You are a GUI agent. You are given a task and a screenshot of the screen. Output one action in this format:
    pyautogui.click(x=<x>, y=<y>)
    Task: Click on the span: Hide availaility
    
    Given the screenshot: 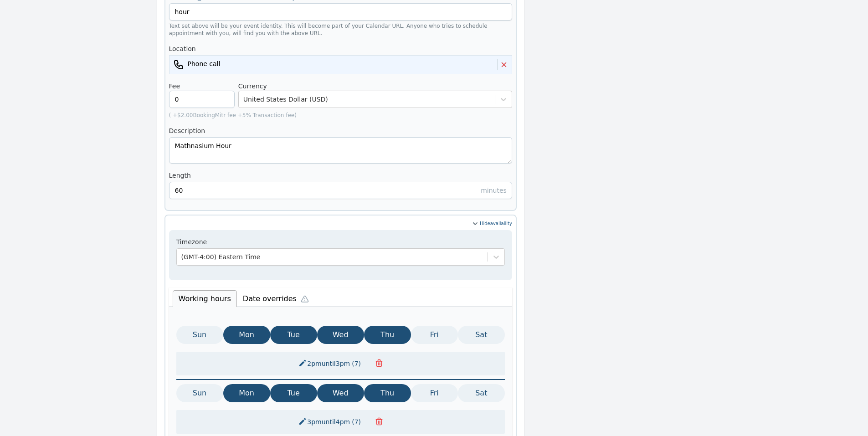 What is the action you would take?
    pyautogui.click(x=495, y=223)
    